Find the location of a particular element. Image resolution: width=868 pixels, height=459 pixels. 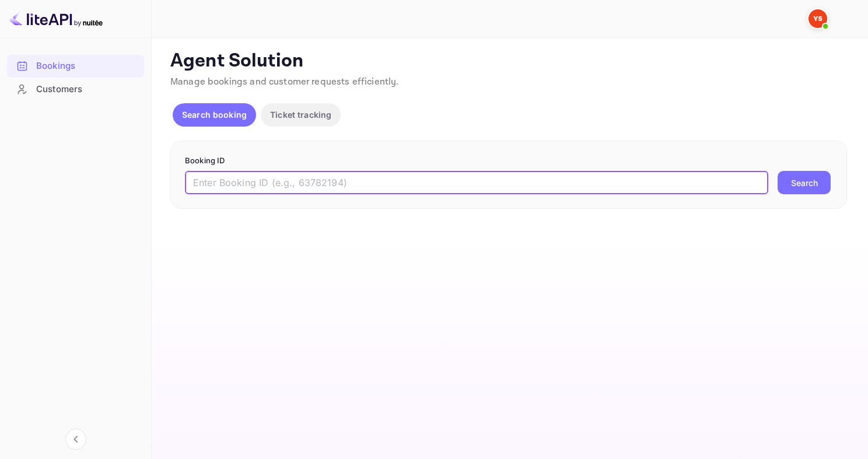

img: LiteAPI logo is located at coordinates (56, 19).